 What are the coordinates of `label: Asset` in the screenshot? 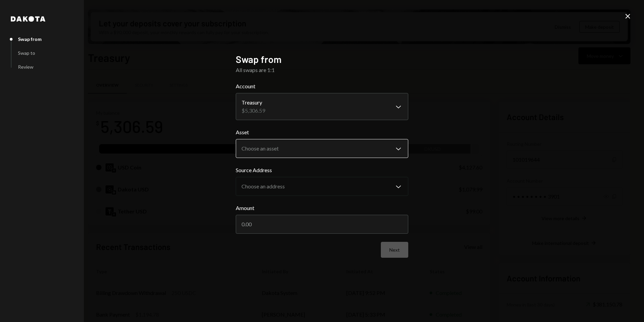 It's located at (322, 132).